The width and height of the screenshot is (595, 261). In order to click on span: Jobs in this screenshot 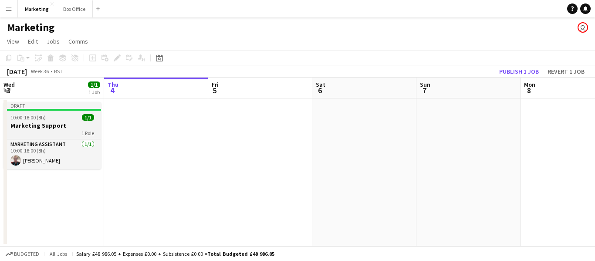, I will do `click(53, 41)`.